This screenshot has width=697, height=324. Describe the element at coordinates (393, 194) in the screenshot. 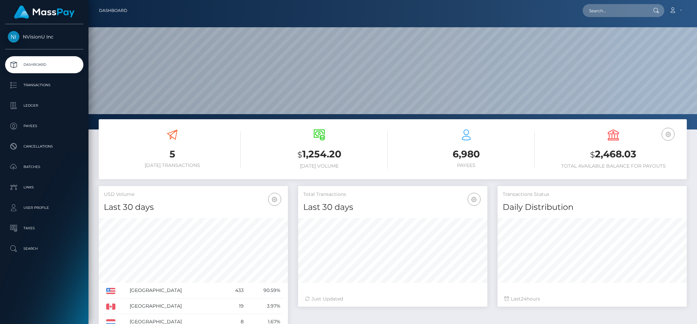

I see `h5: Total Transactions` at that location.